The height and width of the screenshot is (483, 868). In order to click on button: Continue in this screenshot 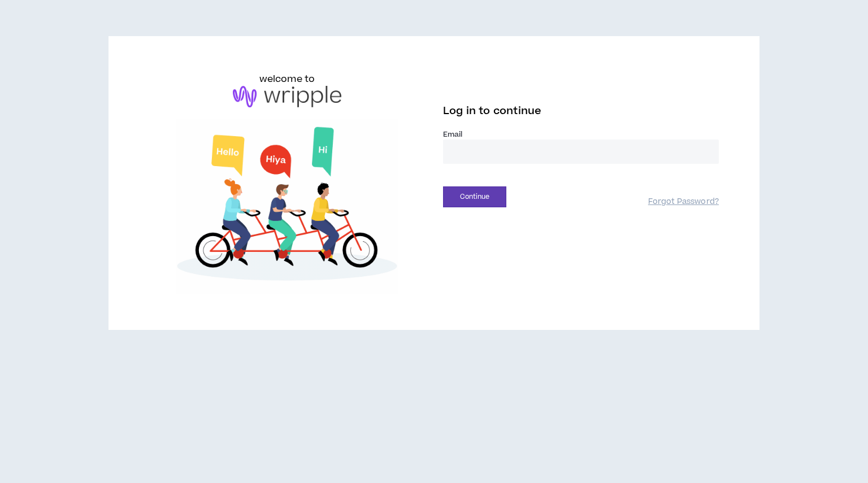, I will do `click(474, 196)`.